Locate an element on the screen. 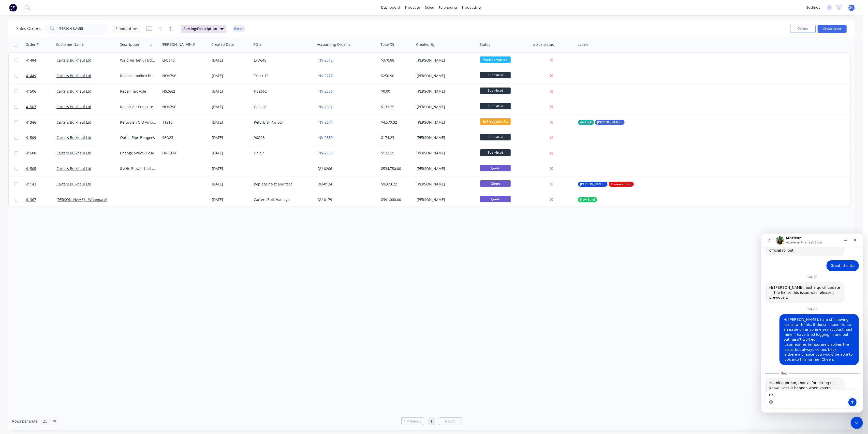 This screenshot has width=868, height=434. p: Active in the last 15m is located at coordinates (42, 9).